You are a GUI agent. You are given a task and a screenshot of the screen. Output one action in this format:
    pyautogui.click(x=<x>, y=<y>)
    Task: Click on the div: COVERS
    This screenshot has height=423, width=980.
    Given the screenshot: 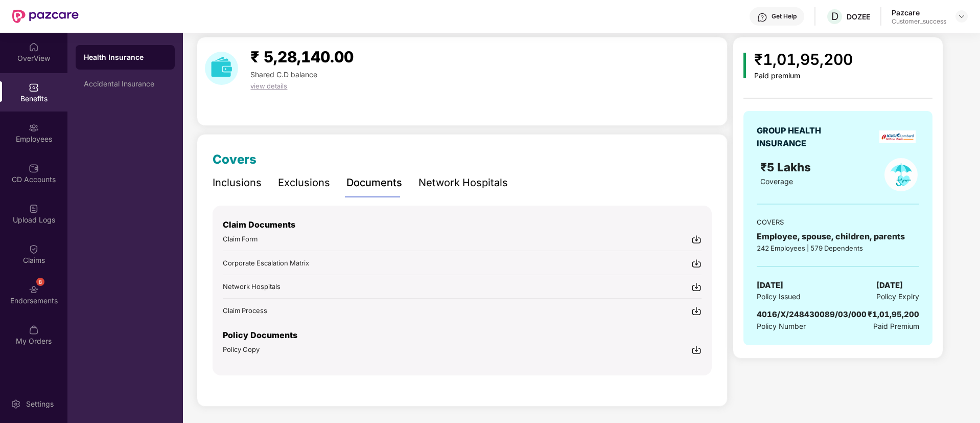 What is the action you would take?
    pyautogui.click(x=838, y=222)
    